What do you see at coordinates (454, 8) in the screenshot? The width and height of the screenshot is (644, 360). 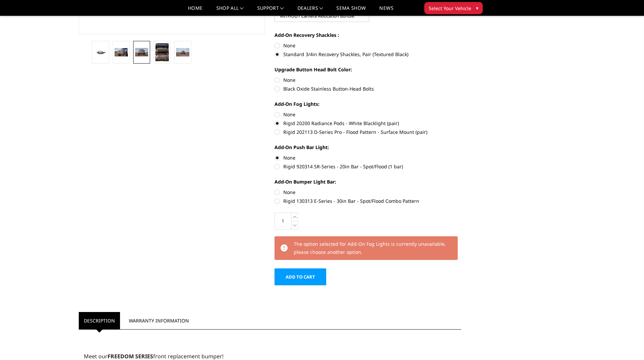 I see `button: Select Your Vehicle` at bounding box center [454, 8].